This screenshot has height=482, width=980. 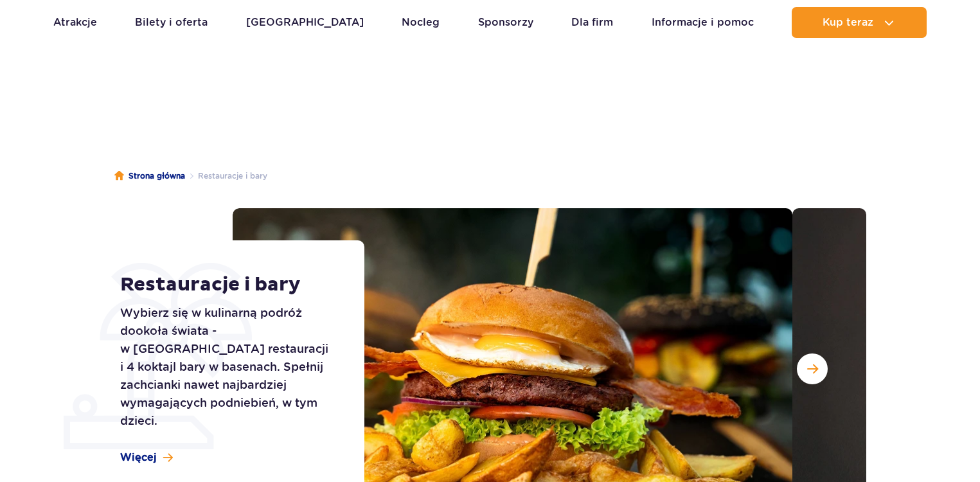 What do you see at coordinates (138, 458) in the screenshot?
I see `span: Więcej` at bounding box center [138, 458].